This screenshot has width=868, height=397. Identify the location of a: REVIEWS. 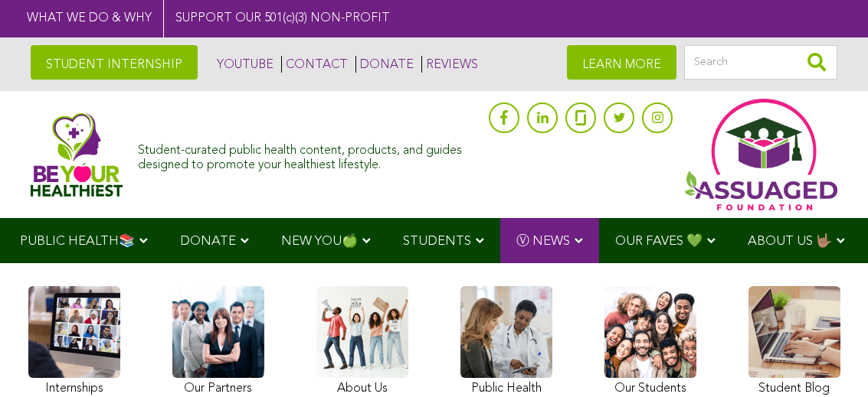
(450, 65).